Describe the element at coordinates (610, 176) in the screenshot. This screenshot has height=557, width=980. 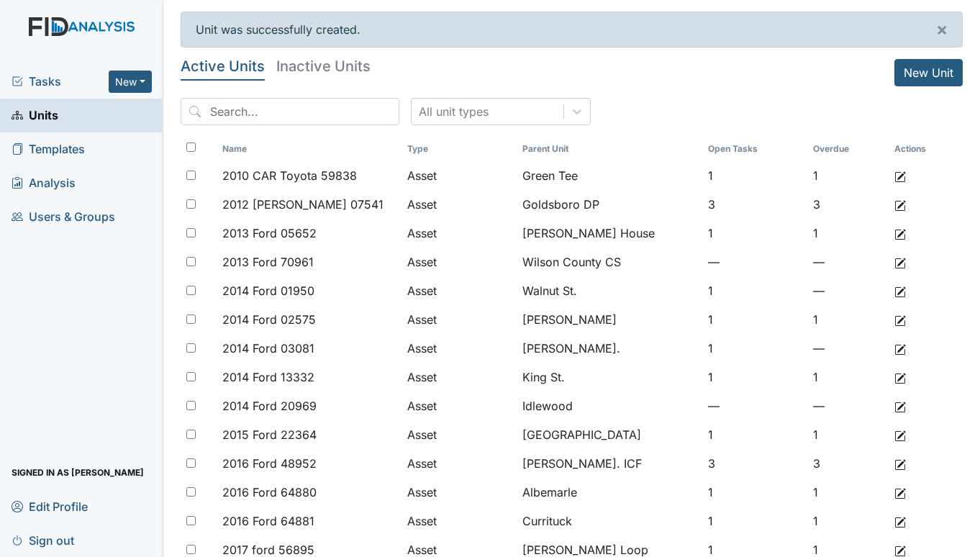
I see `td: Green Tee` at that location.